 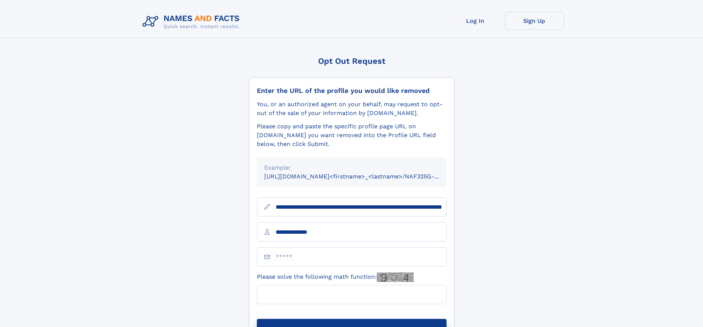 I want to click on div: Example:, so click(x=351, y=168).